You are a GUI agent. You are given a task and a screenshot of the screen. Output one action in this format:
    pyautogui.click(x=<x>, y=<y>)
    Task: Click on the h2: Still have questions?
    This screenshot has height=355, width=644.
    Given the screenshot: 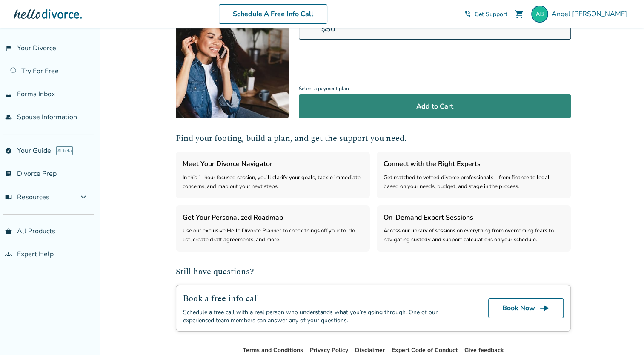 What is the action you would take?
    pyautogui.click(x=373, y=272)
    